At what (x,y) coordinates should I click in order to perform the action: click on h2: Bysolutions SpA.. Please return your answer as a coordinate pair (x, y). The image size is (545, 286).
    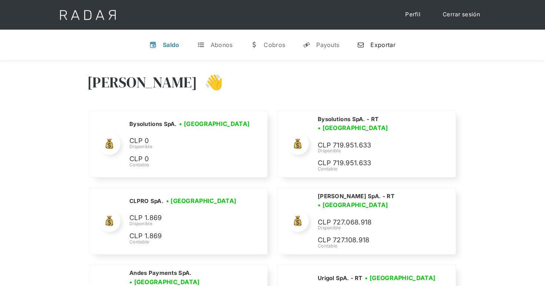
    Looking at the image, I should click on (153, 124).